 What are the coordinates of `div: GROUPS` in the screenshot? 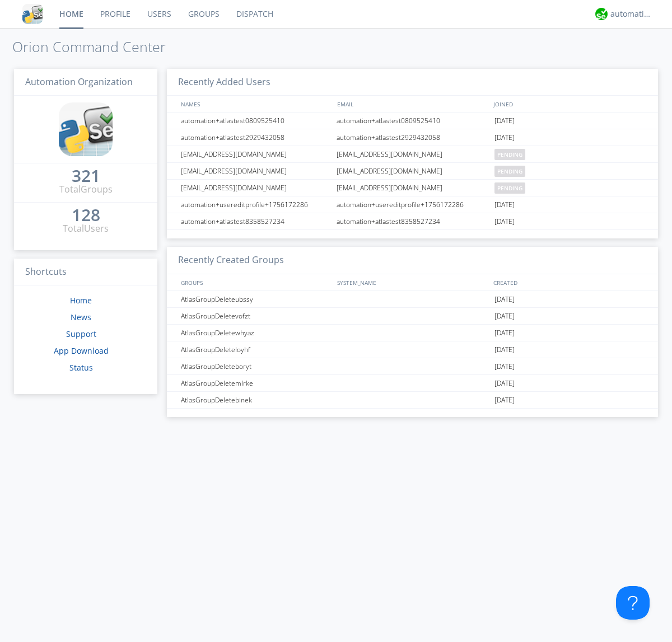 It's located at (254, 282).